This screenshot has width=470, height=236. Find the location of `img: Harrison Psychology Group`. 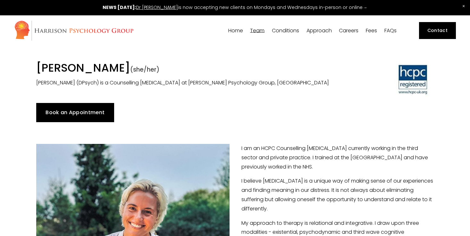

img: Harrison Psychology Group is located at coordinates (74, 30).